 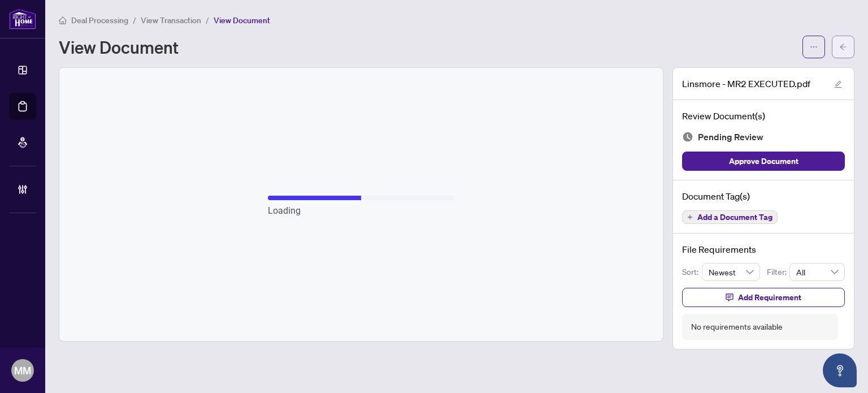 I want to click on span: plus, so click(x=690, y=217).